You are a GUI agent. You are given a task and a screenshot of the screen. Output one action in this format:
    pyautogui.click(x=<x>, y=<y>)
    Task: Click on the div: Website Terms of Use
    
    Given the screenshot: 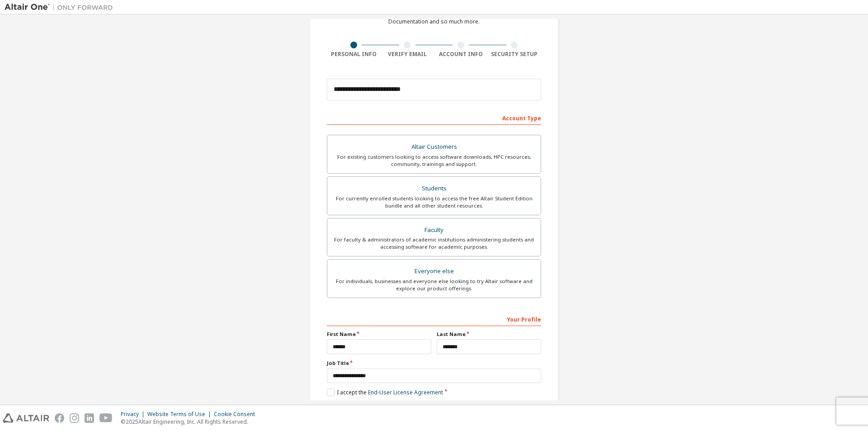 What is the action you would take?
    pyautogui.click(x=180, y=414)
    